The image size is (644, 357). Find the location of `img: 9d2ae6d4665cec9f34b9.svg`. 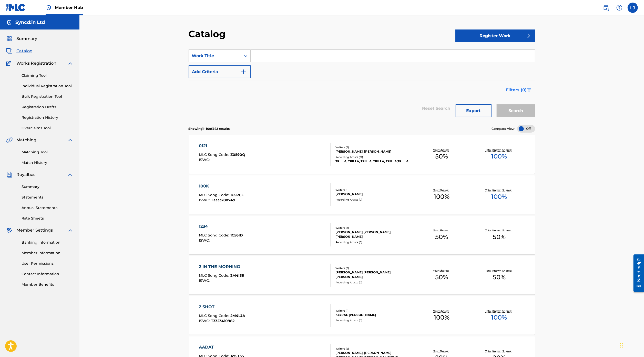

img: 9d2ae6d4665cec9f34b9.svg is located at coordinates (243, 72).